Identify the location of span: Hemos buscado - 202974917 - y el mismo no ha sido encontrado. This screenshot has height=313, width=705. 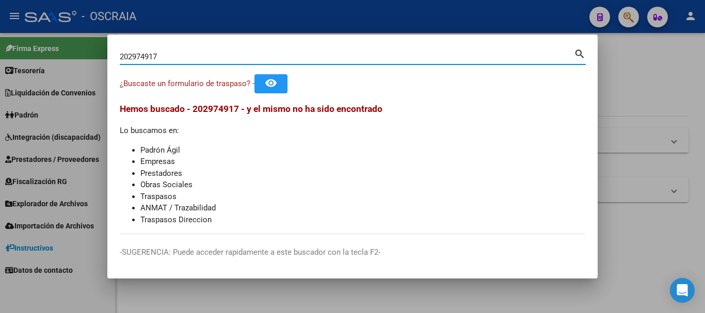
(251, 109).